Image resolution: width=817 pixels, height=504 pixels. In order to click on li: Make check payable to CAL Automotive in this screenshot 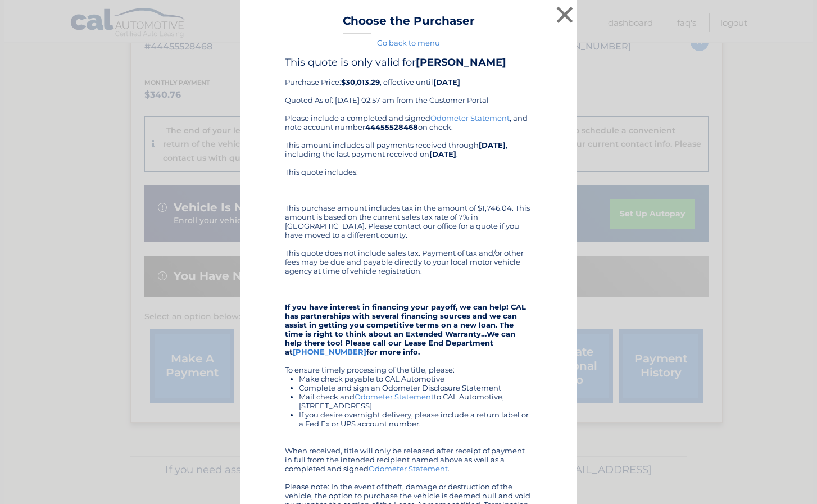, I will do `click(416, 379)`.